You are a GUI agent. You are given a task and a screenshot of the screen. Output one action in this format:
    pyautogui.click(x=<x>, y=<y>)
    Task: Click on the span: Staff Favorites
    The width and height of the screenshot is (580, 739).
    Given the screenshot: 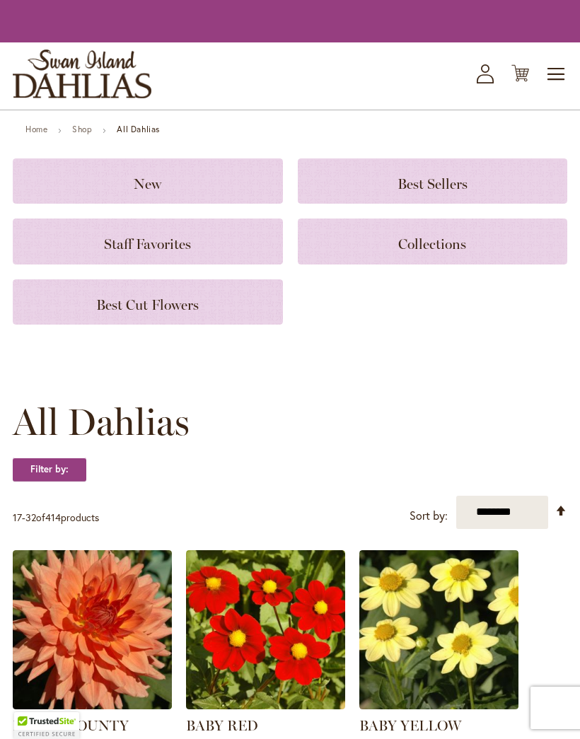 What is the action you would take?
    pyautogui.click(x=147, y=244)
    